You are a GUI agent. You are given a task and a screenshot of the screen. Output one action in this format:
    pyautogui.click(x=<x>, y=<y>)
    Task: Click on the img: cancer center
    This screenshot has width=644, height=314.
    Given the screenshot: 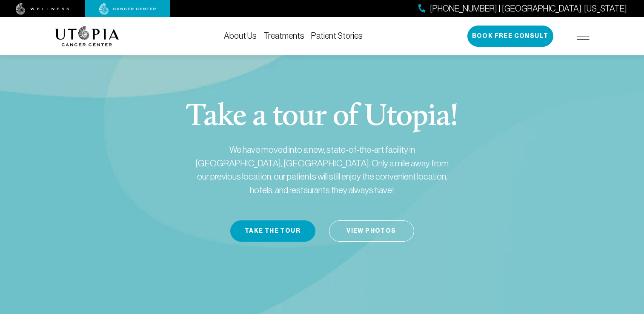 What is the action you would take?
    pyautogui.click(x=128, y=9)
    